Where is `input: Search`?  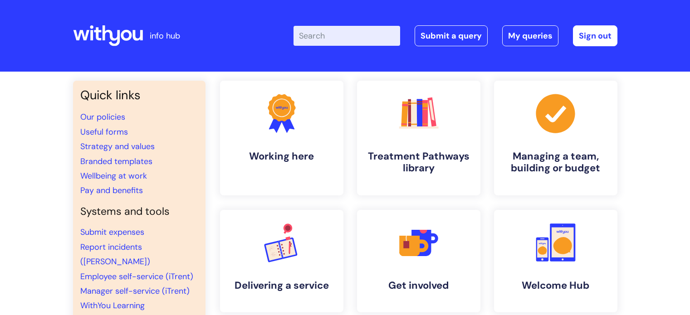
input: Search is located at coordinates (346, 36).